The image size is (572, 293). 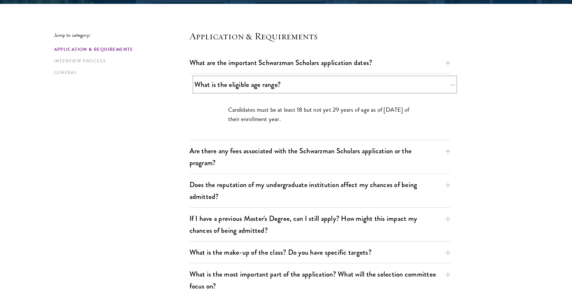 What do you see at coordinates (320, 225) in the screenshot?
I see `button: If I have a previous Master's Degree, can I still apply? How might this impact my chances of bein...` at bounding box center [320, 225].